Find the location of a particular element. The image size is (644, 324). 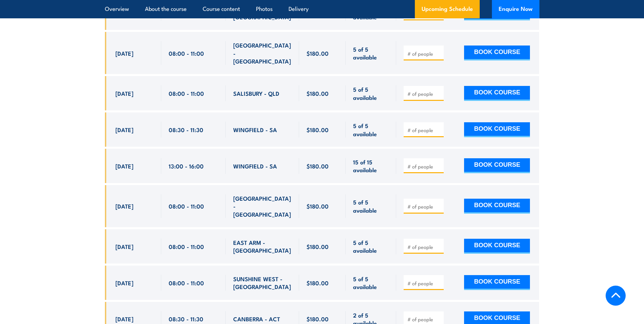

span: 13:00 - 16:00 is located at coordinates (186, 166).